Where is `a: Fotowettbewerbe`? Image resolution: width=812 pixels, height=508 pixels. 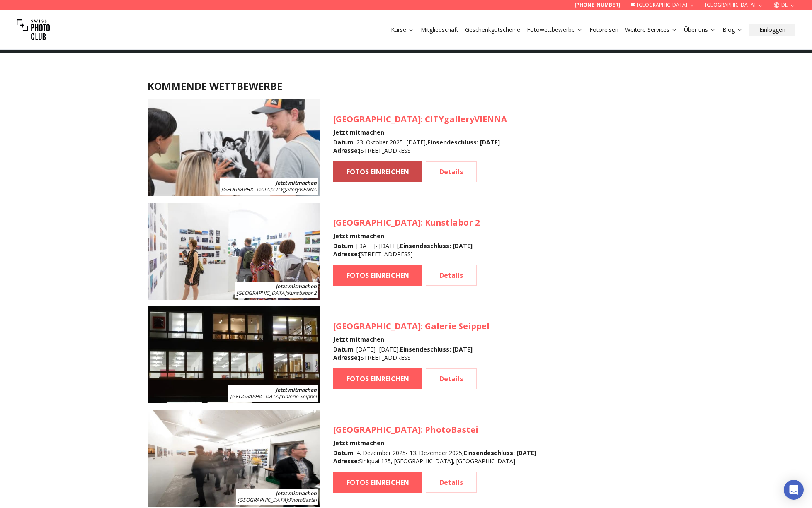
a: Fotowettbewerbe is located at coordinates (555, 29).